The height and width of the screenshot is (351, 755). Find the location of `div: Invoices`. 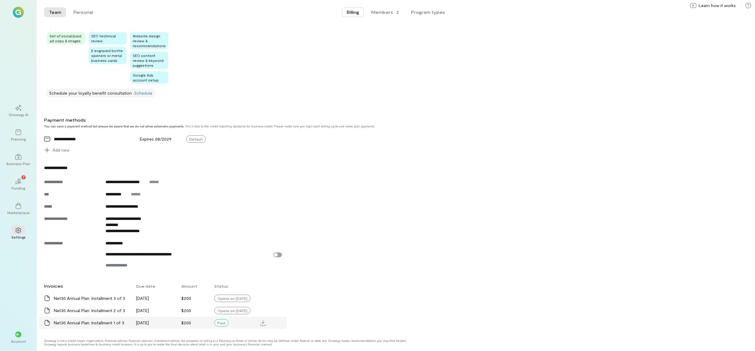

div: Invoices is located at coordinates (86, 286).